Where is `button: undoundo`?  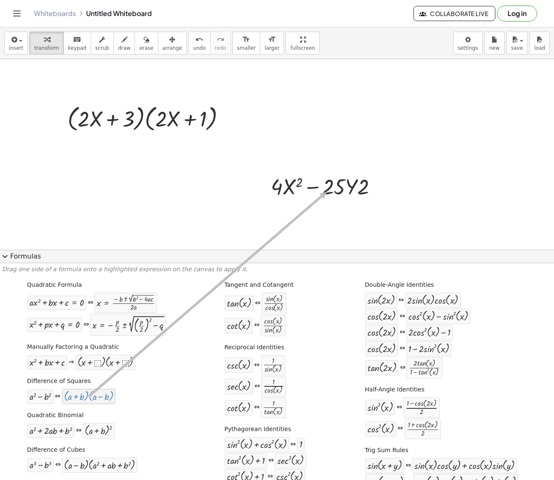
button: undoundo is located at coordinates (200, 43).